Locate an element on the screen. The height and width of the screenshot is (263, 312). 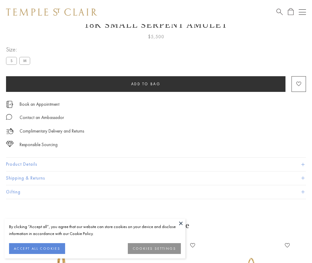
button: Product Details is located at coordinates (156, 164).